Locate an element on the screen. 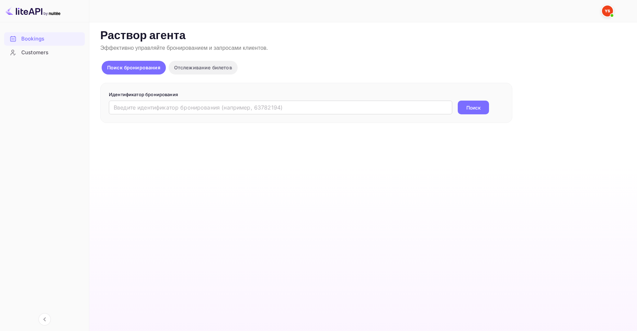 The width and height of the screenshot is (637, 331). button: Свернуть навигацию is located at coordinates (45, 320).